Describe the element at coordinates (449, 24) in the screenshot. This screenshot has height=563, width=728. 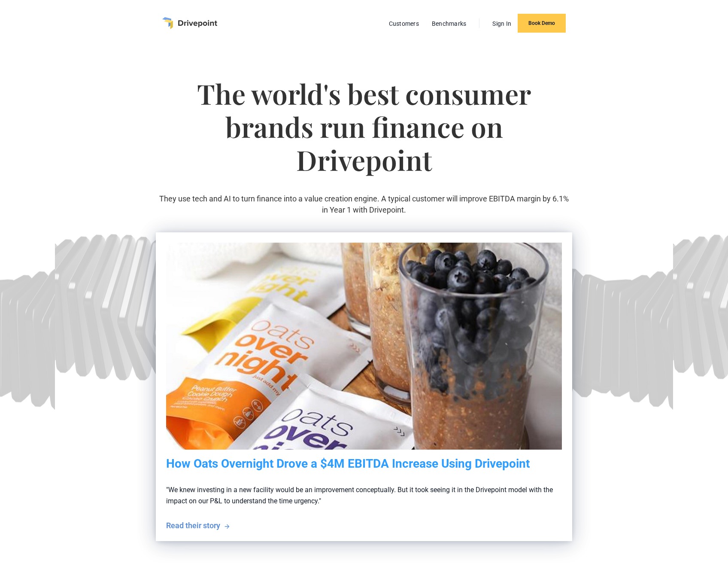
I see `a: Benchmarks` at that location.